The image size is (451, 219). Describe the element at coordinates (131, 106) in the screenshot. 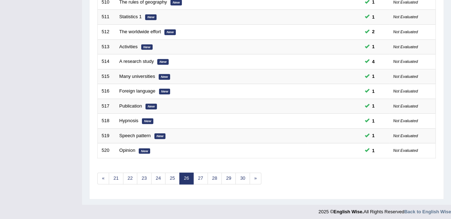

I see `a: Publication` at that location.